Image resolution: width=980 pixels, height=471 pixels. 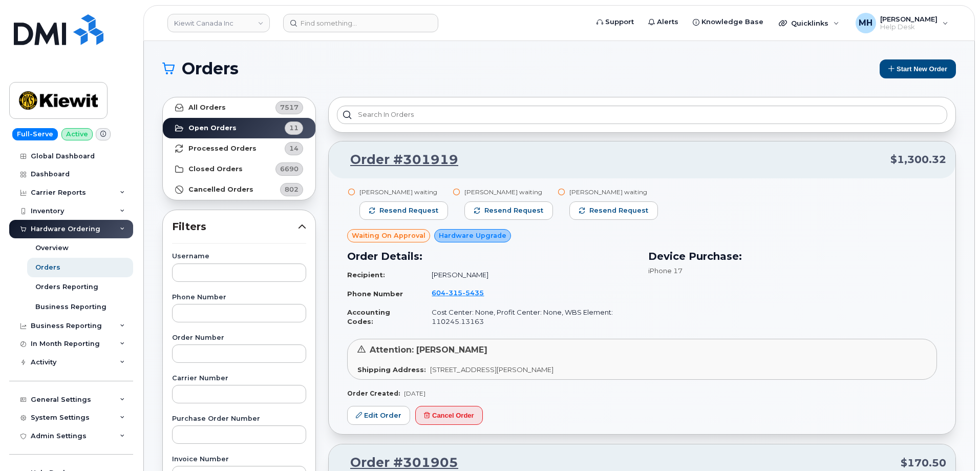 I want to click on span: 315, so click(x=453, y=293).